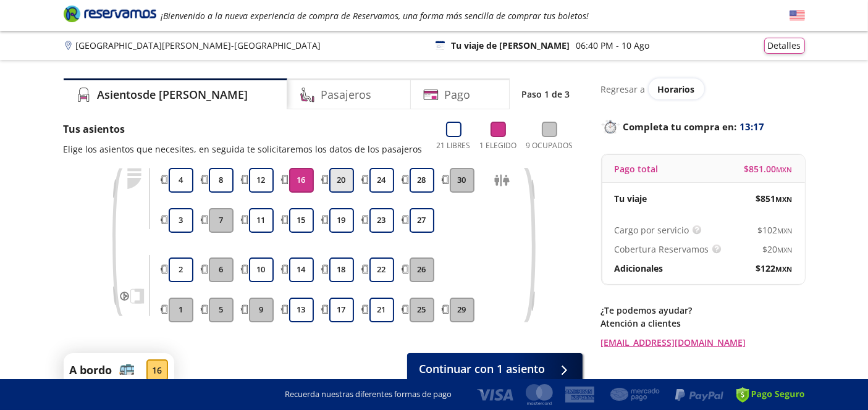 This screenshot has height=410, width=868. I want to click on button: 6, so click(221, 270).